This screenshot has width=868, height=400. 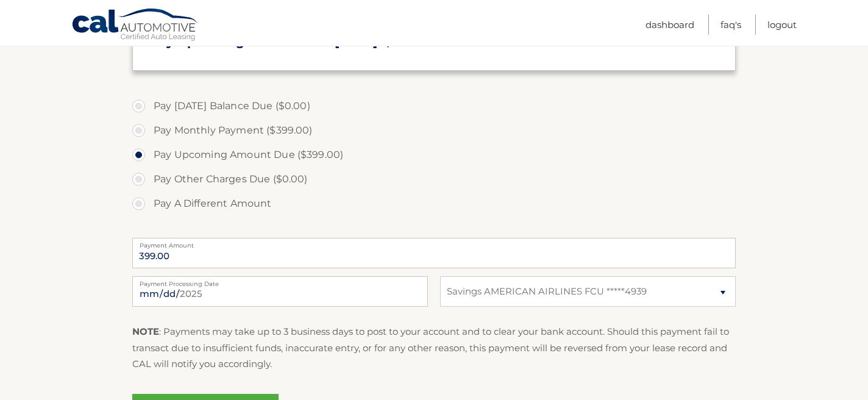 I want to click on strong: NOTE, so click(x=146, y=331).